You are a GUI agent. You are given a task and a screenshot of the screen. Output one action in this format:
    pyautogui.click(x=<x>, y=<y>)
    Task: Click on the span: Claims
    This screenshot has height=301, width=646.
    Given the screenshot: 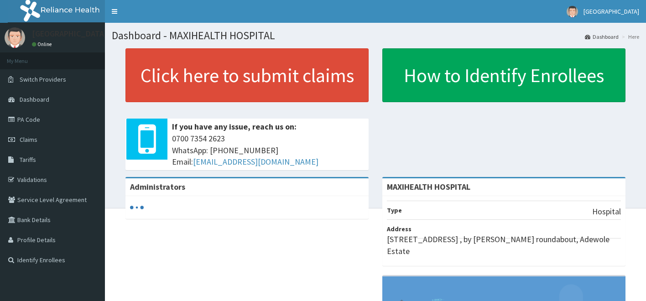 What is the action you would take?
    pyautogui.click(x=28, y=140)
    